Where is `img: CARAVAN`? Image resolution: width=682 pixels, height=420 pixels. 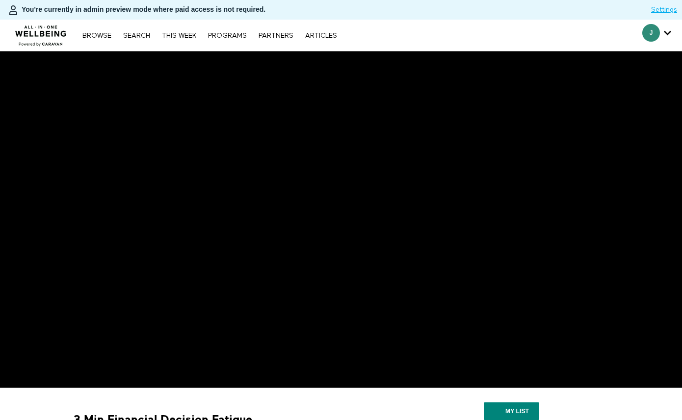
img: CARAVAN is located at coordinates (41, 33).